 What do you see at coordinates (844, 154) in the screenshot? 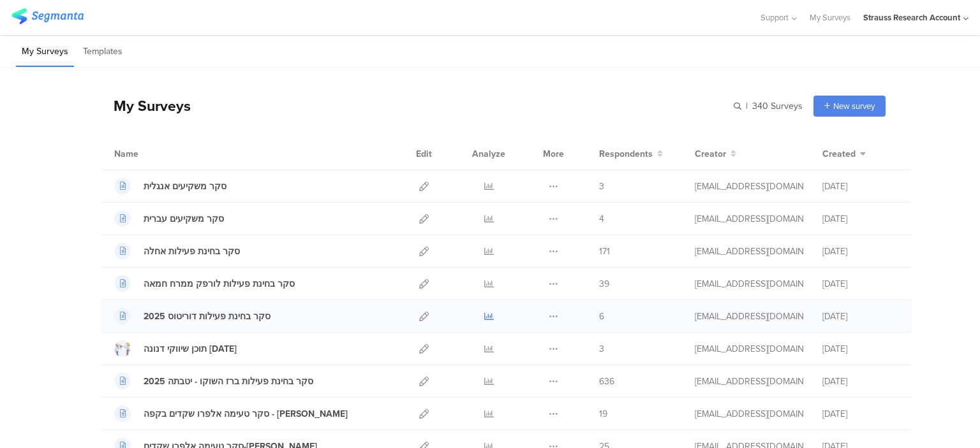
I see `button: Created` at bounding box center [844, 154].